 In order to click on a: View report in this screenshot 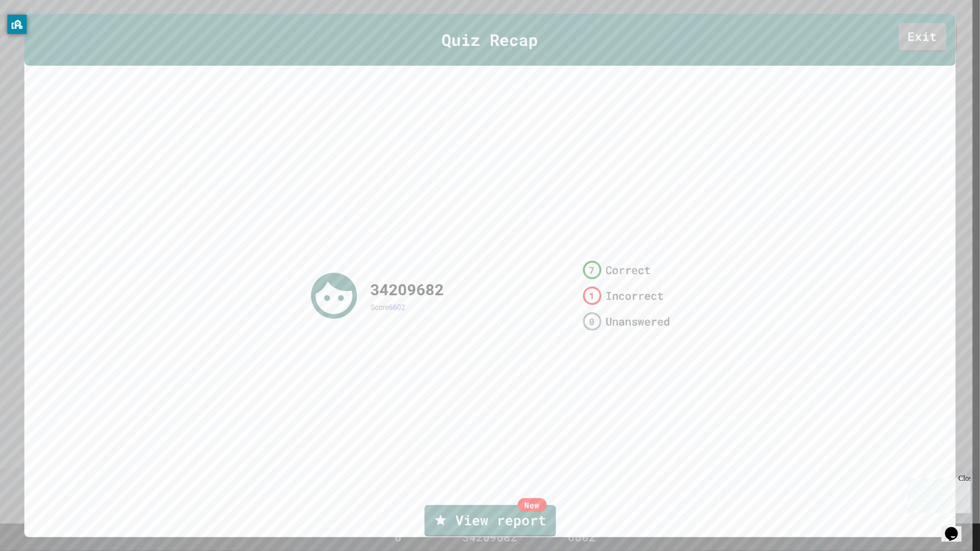, I will do `click(490, 521)`.